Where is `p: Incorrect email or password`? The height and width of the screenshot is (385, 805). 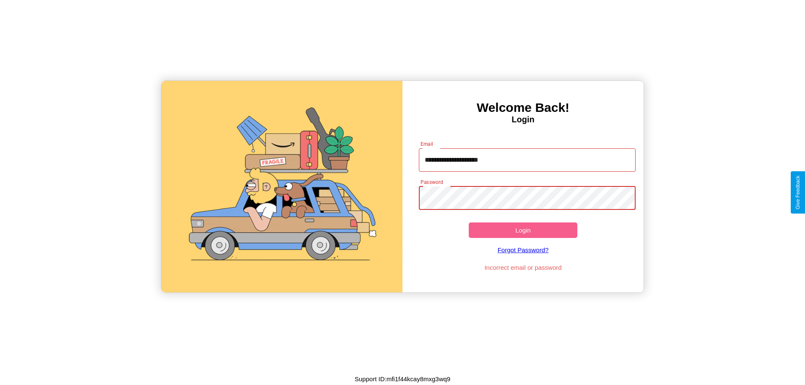
p: Incorrect email or password is located at coordinates (523, 267).